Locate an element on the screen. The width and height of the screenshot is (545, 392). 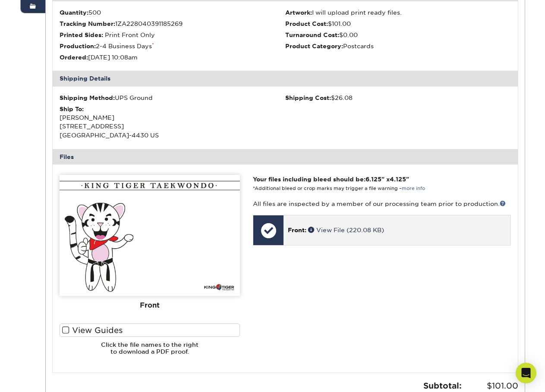
li: I will upload print ready files. is located at coordinates (398, 12).